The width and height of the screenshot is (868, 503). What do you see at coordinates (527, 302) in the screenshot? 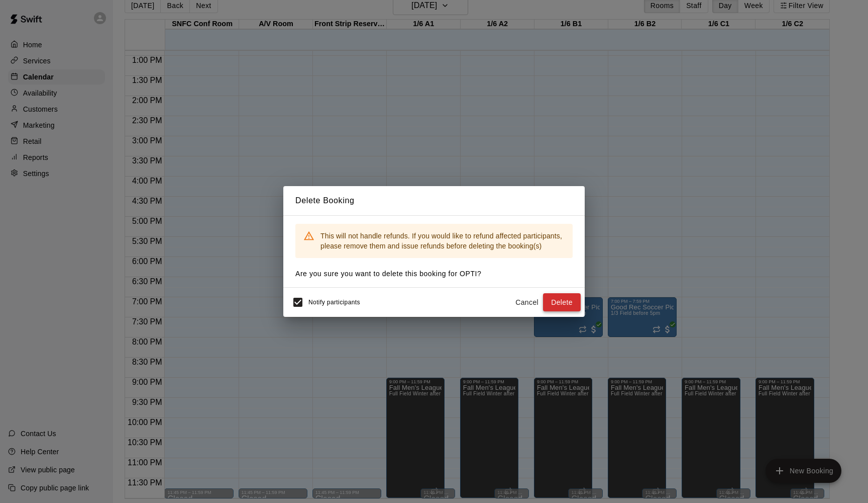
I see `button: Cancel` at bounding box center [527, 302].